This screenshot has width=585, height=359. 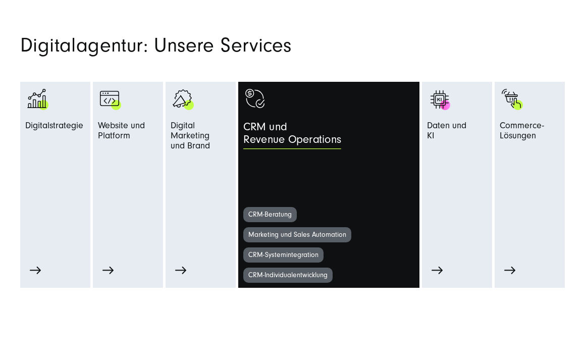 I want to click on span: Website und Platform, so click(x=128, y=133).